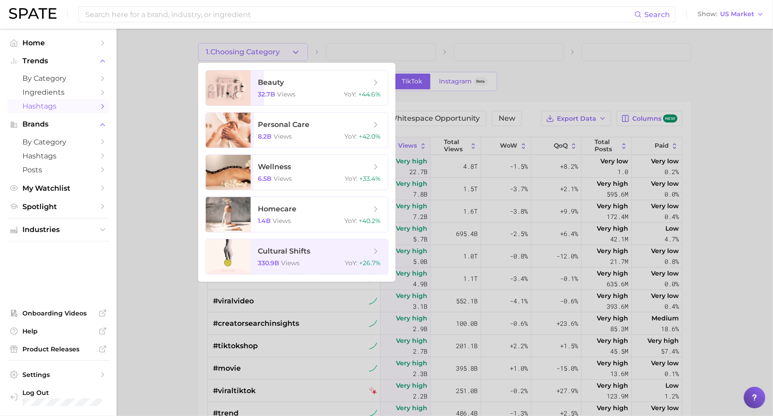  I want to click on span: Onboarding Videos, so click(58, 313).